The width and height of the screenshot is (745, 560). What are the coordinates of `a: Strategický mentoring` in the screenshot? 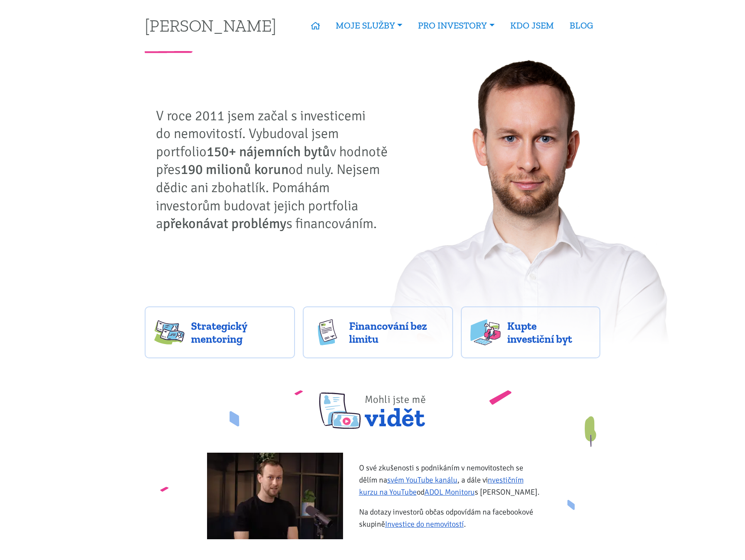 It's located at (220, 332).